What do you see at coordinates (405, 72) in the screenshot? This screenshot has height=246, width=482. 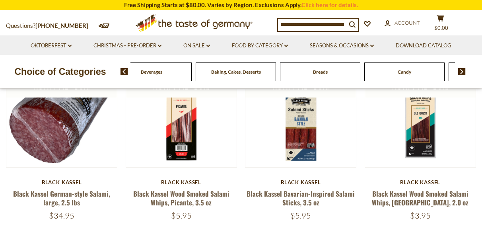 I see `a: Candy` at bounding box center [405, 72].